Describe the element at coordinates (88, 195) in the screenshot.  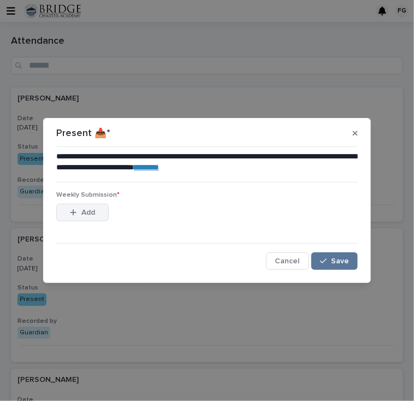
I see `span: Weekly Submission` at that location.